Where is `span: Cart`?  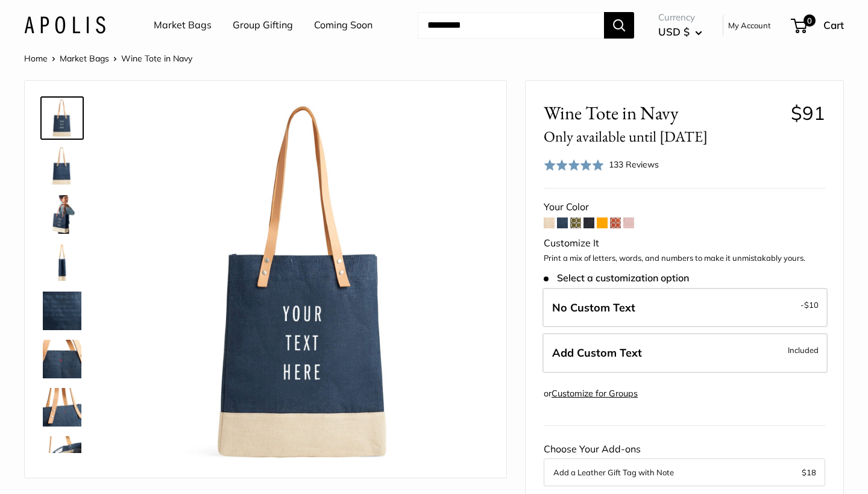 span: Cart is located at coordinates (833, 24).